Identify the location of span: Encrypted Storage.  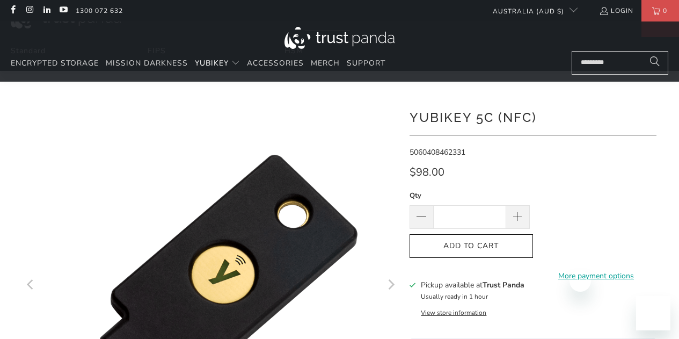
(55, 63).